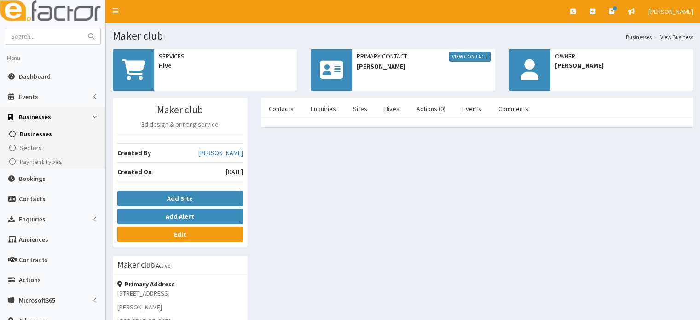 Image resolution: width=700 pixels, height=320 pixels. I want to click on a: Sites, so click(360, 109).